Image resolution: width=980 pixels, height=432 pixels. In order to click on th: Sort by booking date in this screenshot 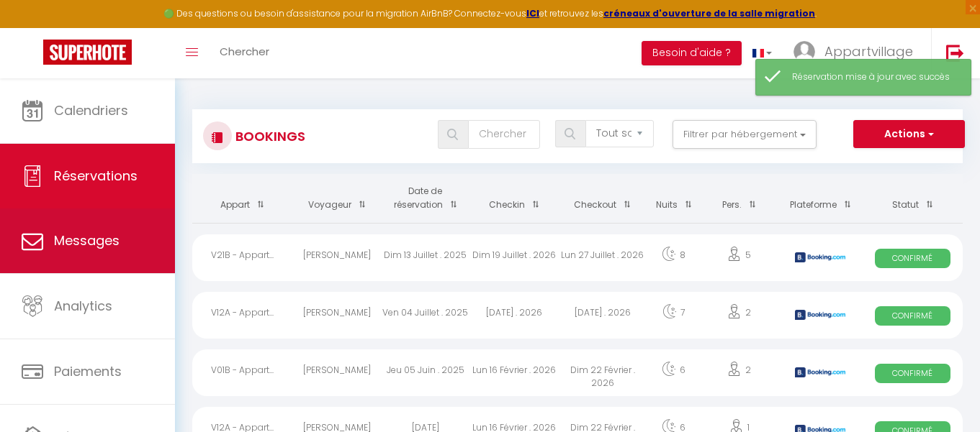, I will do `click(425, 199)`.